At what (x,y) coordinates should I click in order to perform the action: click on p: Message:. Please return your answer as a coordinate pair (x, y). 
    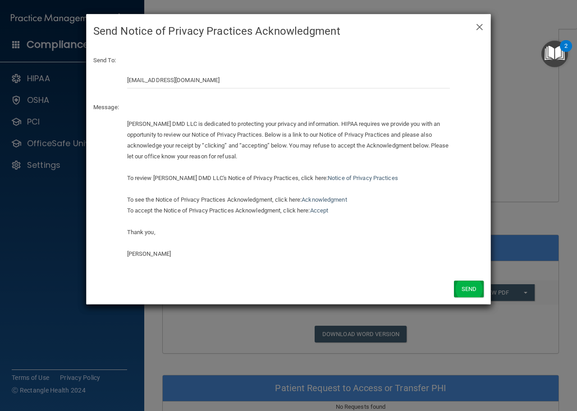
    Looking at the image, I should click on (289, 107).